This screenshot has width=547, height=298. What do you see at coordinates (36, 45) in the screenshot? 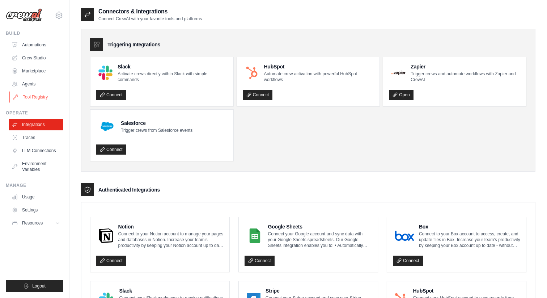
I see `a: Automations` at bounding box center [36, 45].